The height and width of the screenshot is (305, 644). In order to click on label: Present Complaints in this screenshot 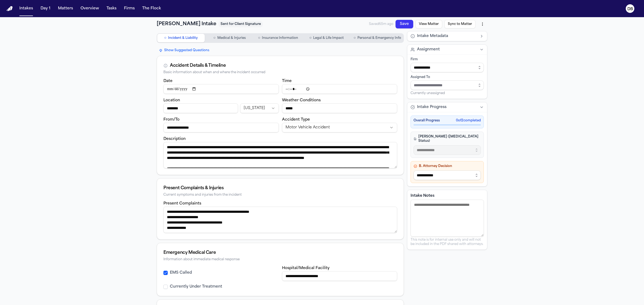, I will do `click(182, 204)`.